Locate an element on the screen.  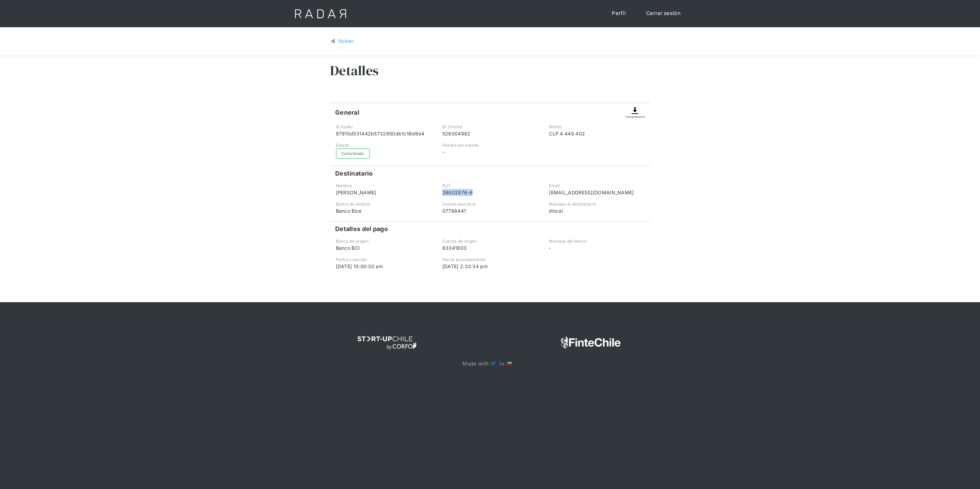
div: CLP 4.449.402 is located at coordinates (597, 133).